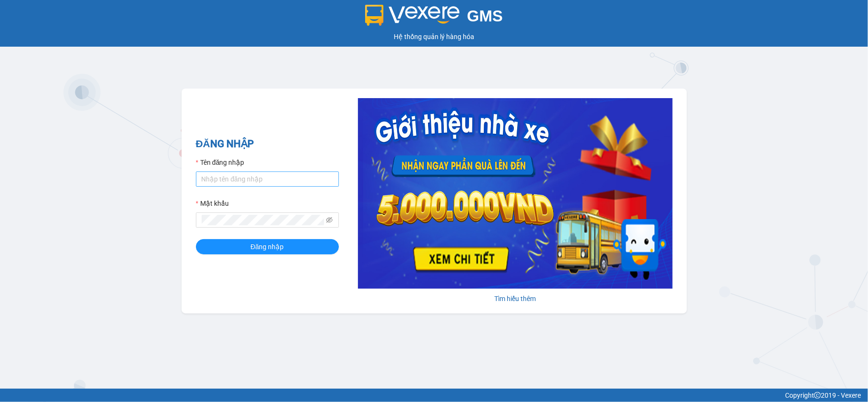 This screenshot has width=868, height=402. I want to click on img: banner-0, so click(515, 193).